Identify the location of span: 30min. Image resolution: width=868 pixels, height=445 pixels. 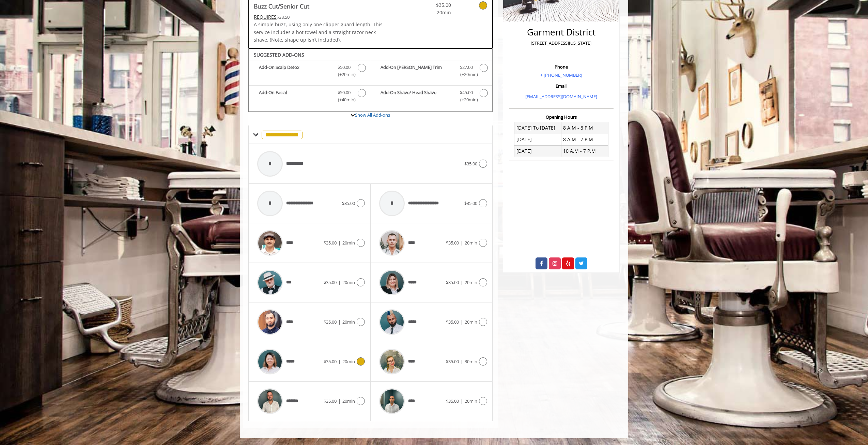
(471, 361).